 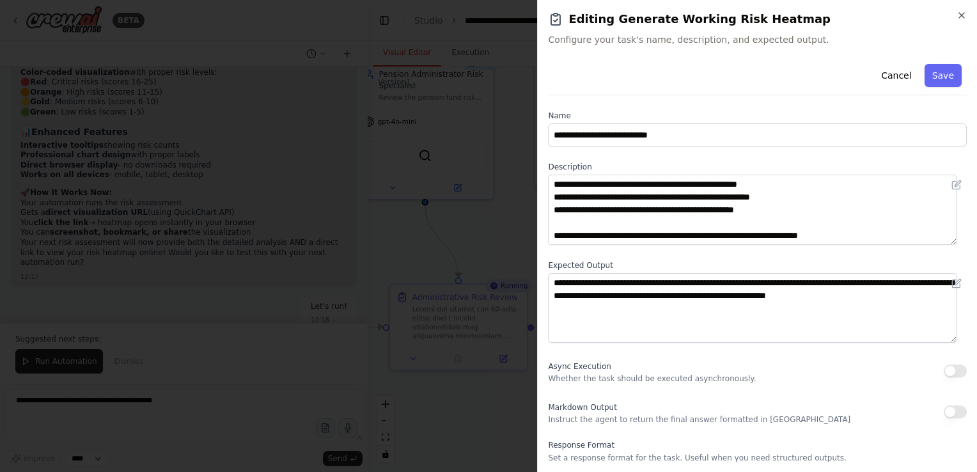 What do you see at coordinates (757, 458) in the screenshot?
I see `p: Set a response format for the task. Useful when you need structured outputs.` at bounding box center [757, 458].